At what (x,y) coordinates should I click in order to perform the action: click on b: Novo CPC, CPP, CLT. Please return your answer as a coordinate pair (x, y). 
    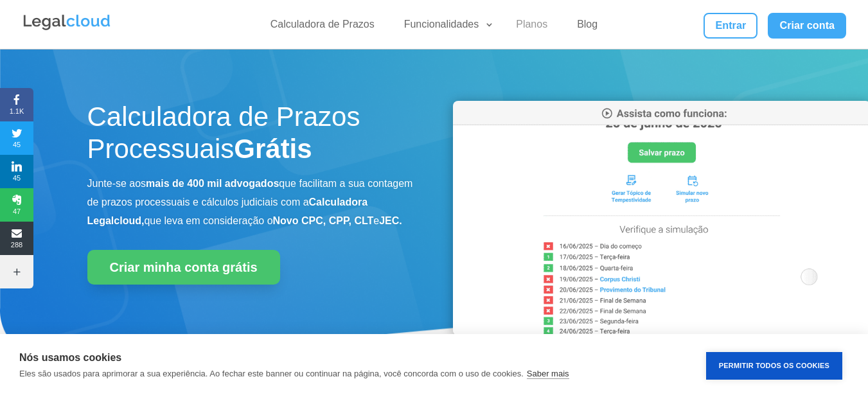
    Looking at the image, I should click on (323, 220).